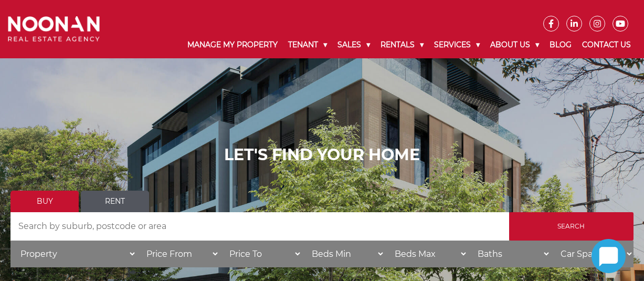  I want to click on a: Tenant, so click(307, 45).